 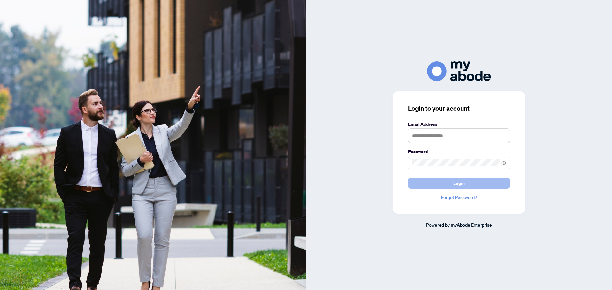 I want to click on span: Login, so click(x=459, y=184).